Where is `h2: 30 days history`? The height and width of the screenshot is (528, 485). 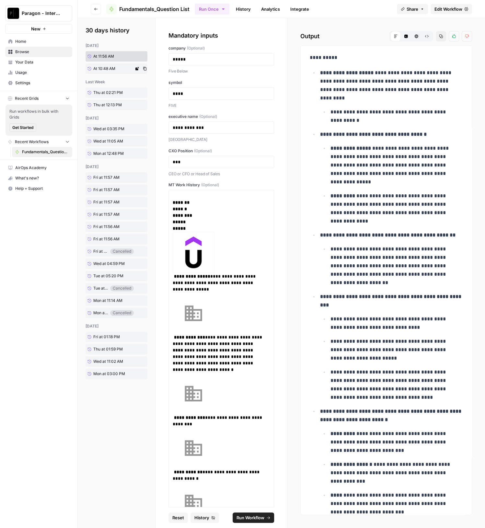 h2: 30 days history is located at coordinates (116, 30).